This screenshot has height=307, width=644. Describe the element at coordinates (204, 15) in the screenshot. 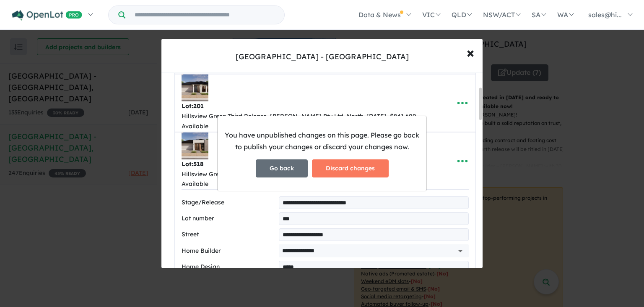

I see `input: Try estate name, suburb, builder or developer` at that location.